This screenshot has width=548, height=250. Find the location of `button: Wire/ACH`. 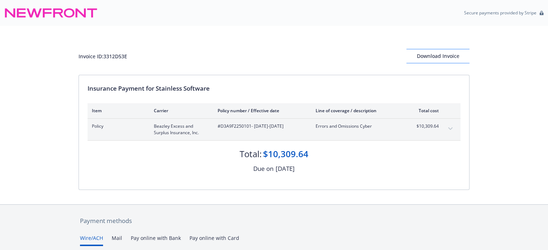

button: Wire/ACH is located at coordinates (92, 240).